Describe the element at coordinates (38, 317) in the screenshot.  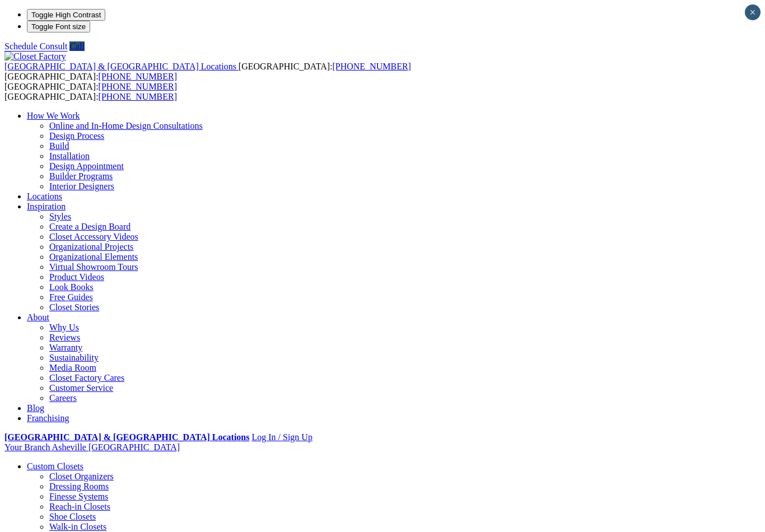
I see `a: About` at that location.